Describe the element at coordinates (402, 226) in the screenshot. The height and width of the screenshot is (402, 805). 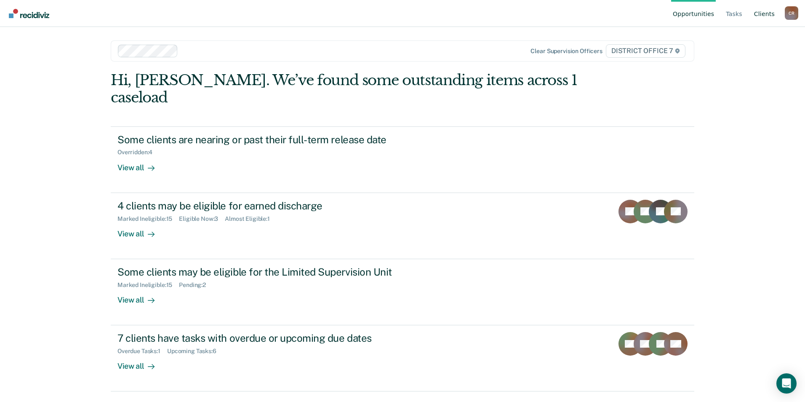
I see `a: 4 clients may be eligible for earned dischargeMarked Ineligible:15Eligible Now:3Almost Eligible:1...` at that location.